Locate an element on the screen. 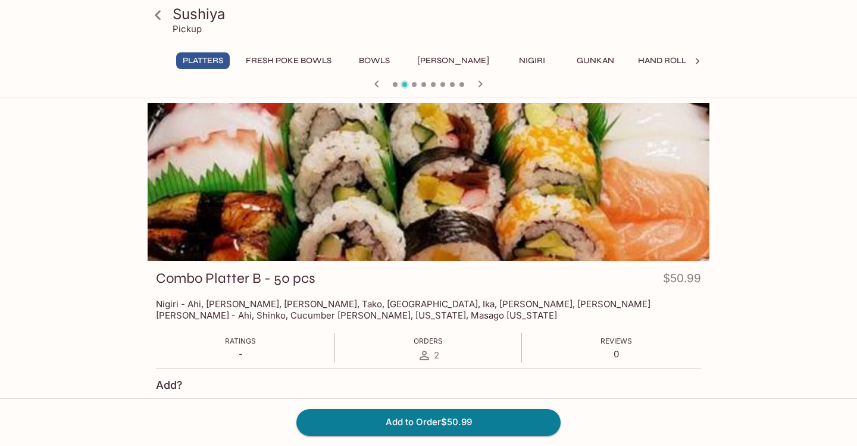 This screenshot has width=857, height=446. h3: Combo Platter B - 50 pcs is located at coordinates (236, 278).